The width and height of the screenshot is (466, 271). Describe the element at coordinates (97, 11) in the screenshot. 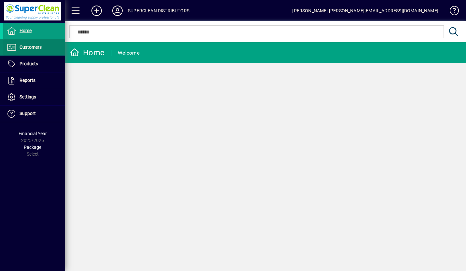

I see `button: Add` at that location.